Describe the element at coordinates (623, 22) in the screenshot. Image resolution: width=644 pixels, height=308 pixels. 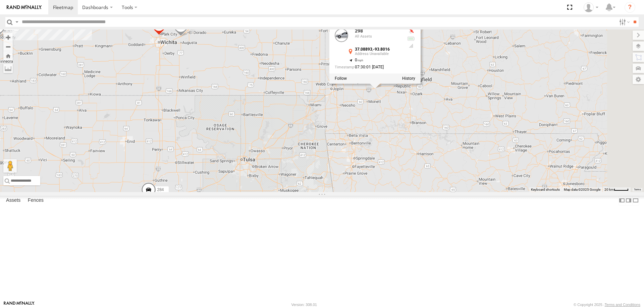
I see `label: Search Filter Options` at that location.